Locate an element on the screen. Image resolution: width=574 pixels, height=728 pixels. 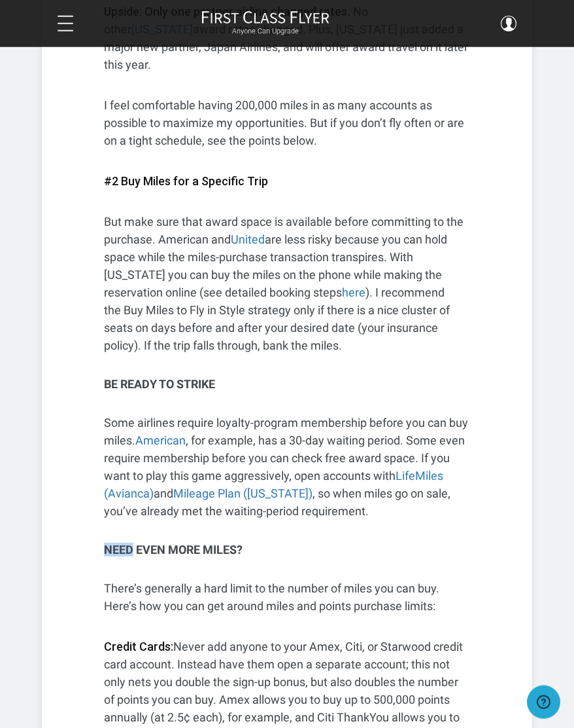
a: here is located at coordinates (354, 292).